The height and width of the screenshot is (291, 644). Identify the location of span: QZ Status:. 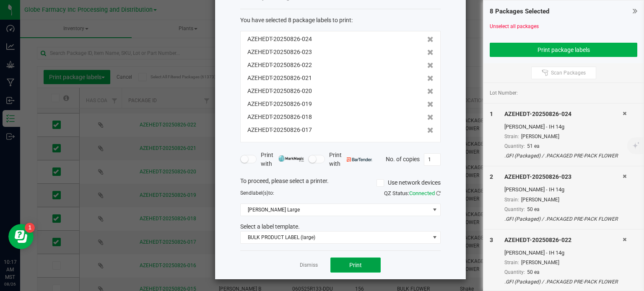
(412, 193).